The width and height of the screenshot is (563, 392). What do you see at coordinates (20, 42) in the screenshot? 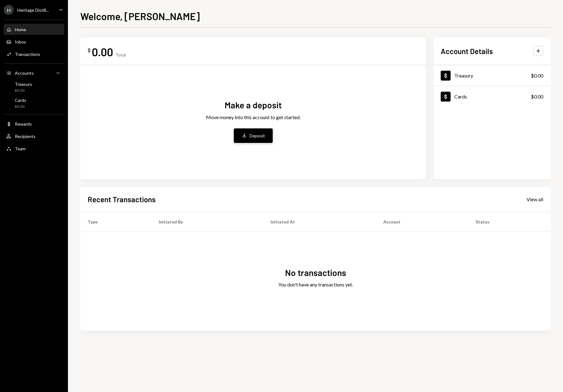
I see `div: Inbox` at bounding box center [20, 42].